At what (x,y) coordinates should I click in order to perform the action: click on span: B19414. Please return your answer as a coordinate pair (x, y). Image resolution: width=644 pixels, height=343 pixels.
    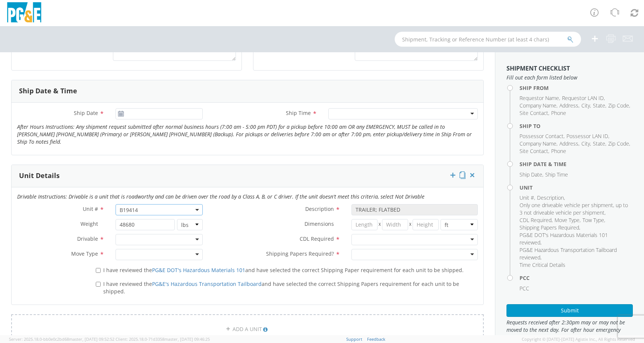
    Looking at the image, I should click on (159, 210).